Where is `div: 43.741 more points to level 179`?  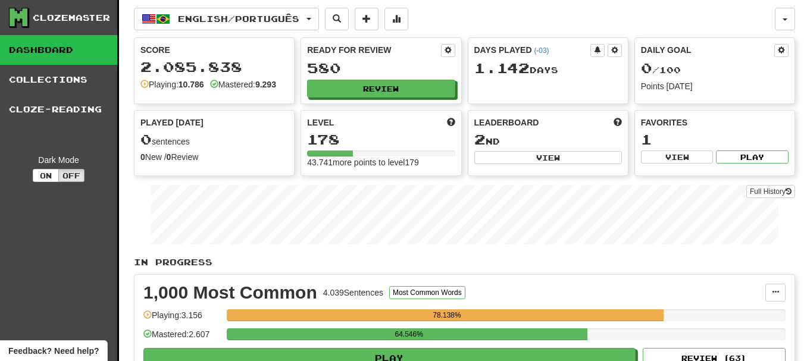
div: 43.741 more points to level 179 is located at coordinates (381, 162).